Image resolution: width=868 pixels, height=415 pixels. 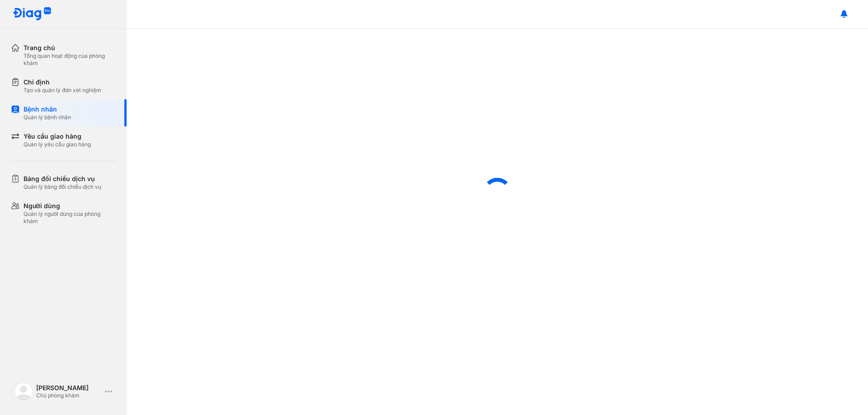 What do you see at coordinates (70, 60) in the screenshot?
I see `div: Tổng quan hoạt động của phòng khám` at bounding box center [70, 60].